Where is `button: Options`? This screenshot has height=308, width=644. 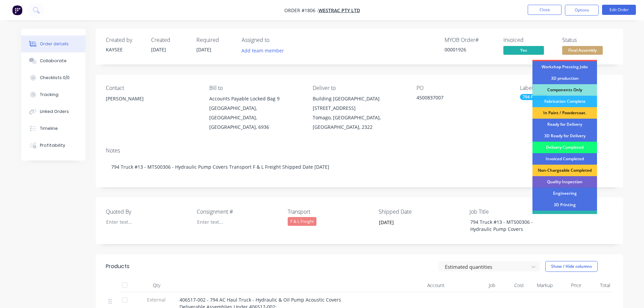 button: Options is located at coordinates (582, 10).